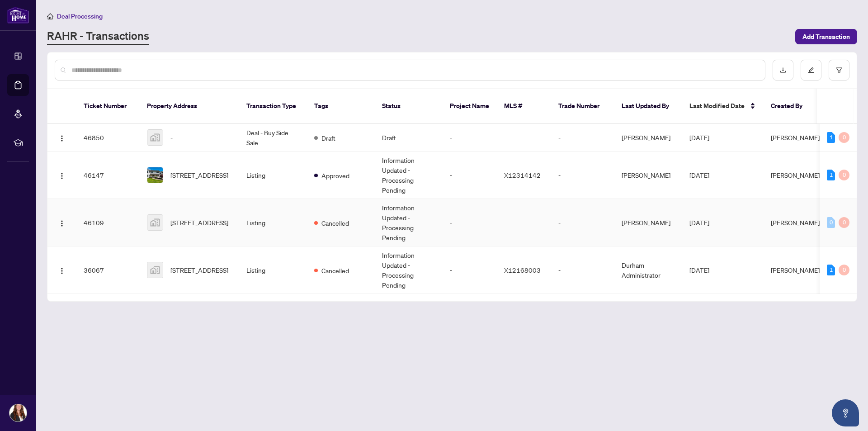 Image resolution: width=868 pixels, height=431 pixels. Describe the element at coordinates (826, 37) in the screenshot. I see `button: Add Transaction` at that location.